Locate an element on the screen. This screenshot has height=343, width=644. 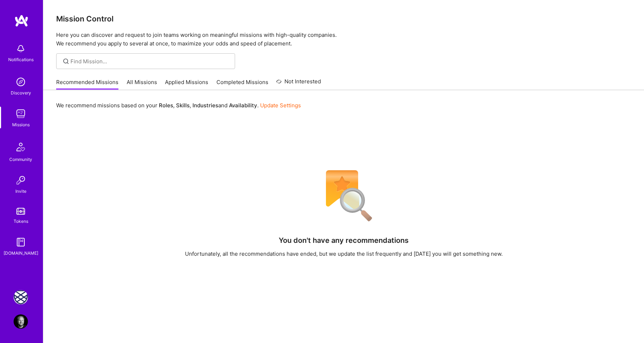
i: icon SearchGrey is located at coordinates (66, 61).